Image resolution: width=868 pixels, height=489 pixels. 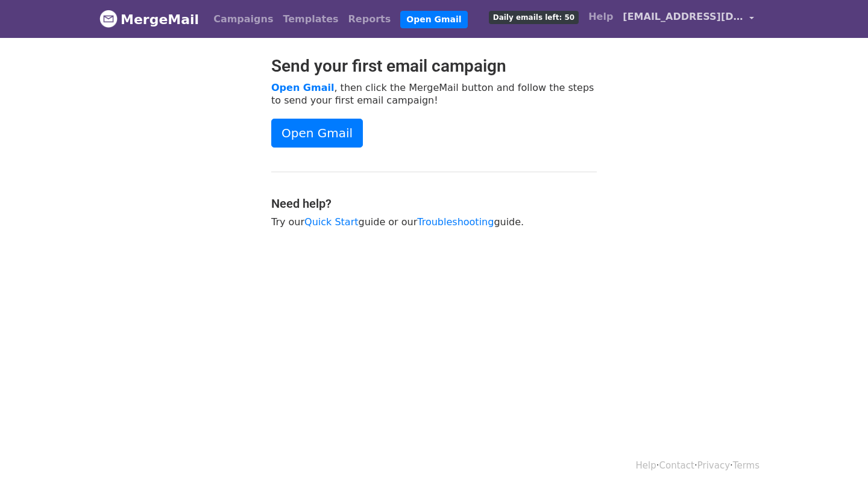 What do you see at coordinates (434, 221) in the screenshot?
I see `p: Try our guide or our guide.` at bounding box center [434, 221].